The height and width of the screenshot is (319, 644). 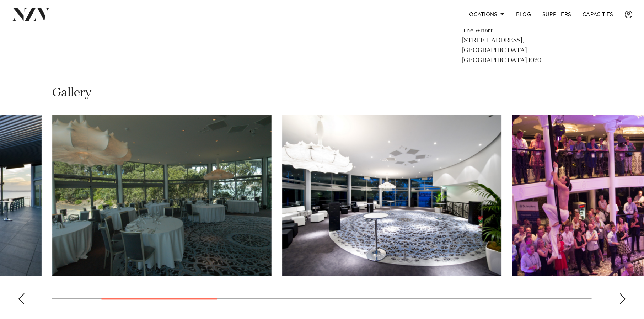 I want to click on a: Capacities, so click(x=598, y=14).